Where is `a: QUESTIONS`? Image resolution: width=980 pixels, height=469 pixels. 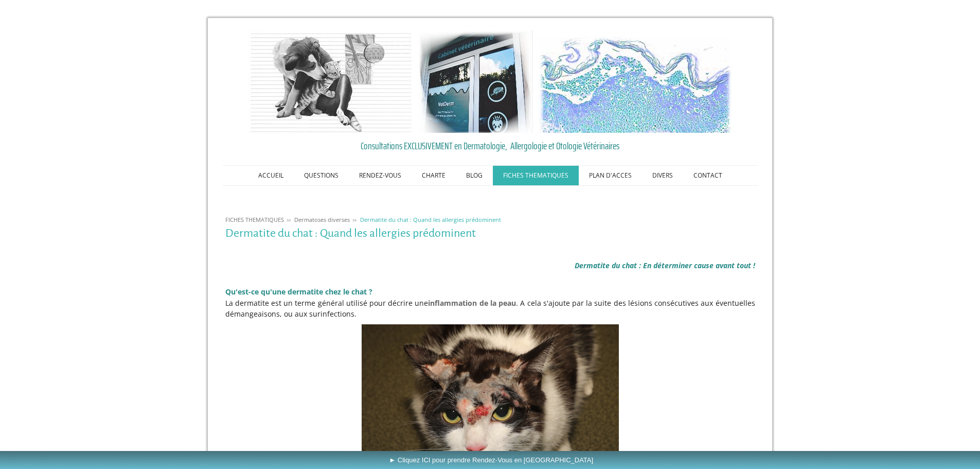
a: QUESTIONS is located at coordinates (321, 176).